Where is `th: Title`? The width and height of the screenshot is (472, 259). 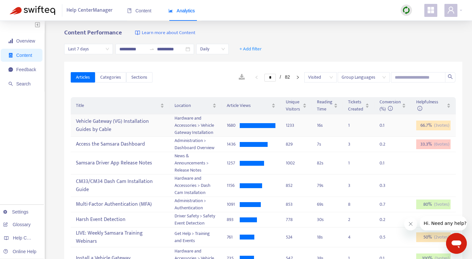
th: Title is located at coordinates (120, 106).